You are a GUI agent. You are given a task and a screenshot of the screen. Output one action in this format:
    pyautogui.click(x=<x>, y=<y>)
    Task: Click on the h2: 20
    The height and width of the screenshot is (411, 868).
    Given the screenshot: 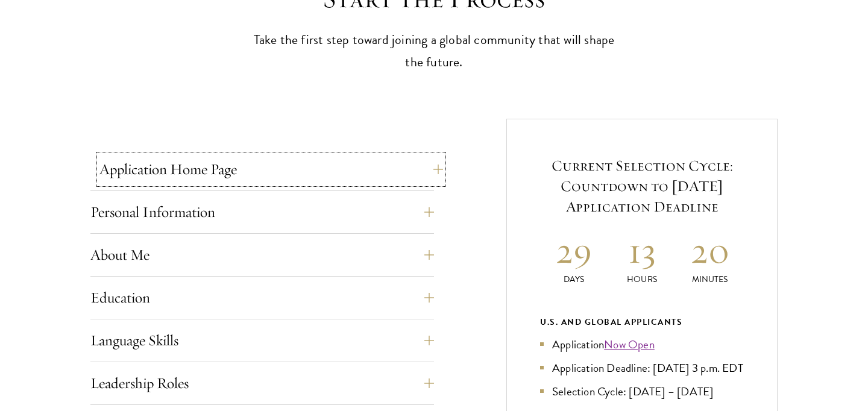 What is the action you would take?
    pyautogui.click(x=709, y=250)
    